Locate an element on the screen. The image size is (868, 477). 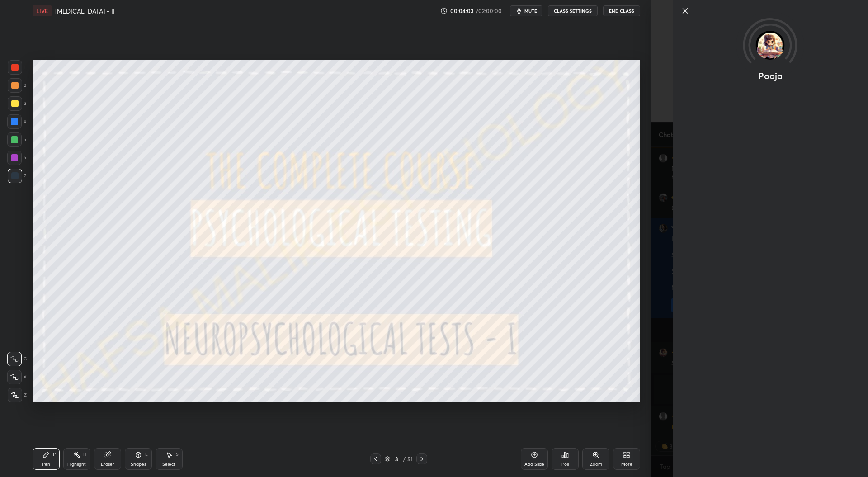
div: 51 is located at coordinates (410, 459).